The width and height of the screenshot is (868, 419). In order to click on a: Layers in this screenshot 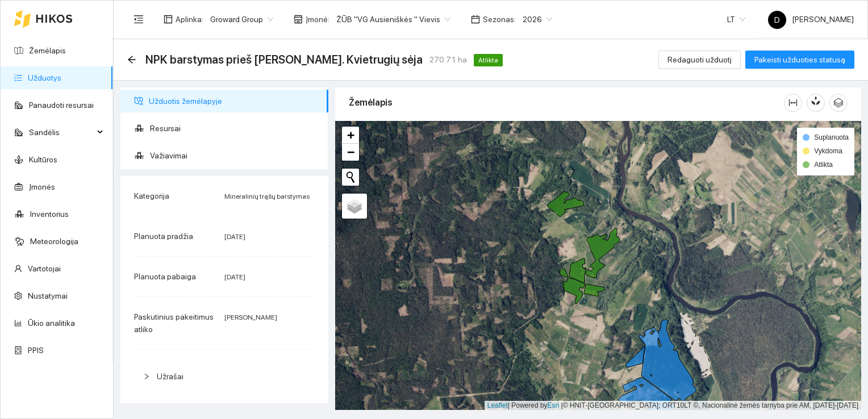, I will do `click(354, 206)`.